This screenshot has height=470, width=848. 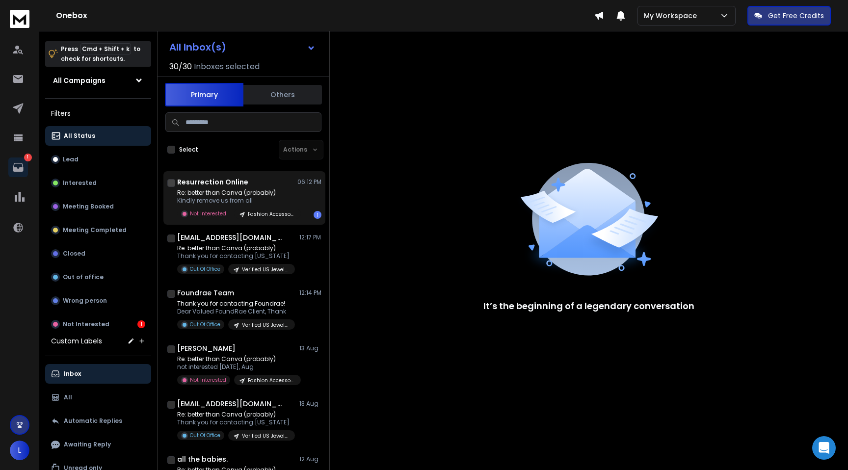 What do you see at coordinates (242, 47) in the screenshot?
I see `button: All Inbox(s)` at bounding box center [242, 47].